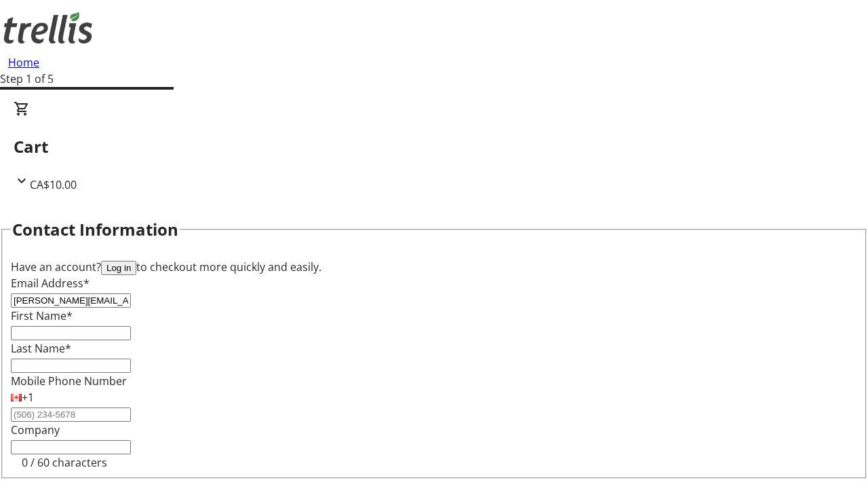 The width and height of the screenshot is (868, 489). Describe the element at coordinates (434, 267) in the screenshot. I see `div: Have an account? to checkout more quickly and easily.` at that location.